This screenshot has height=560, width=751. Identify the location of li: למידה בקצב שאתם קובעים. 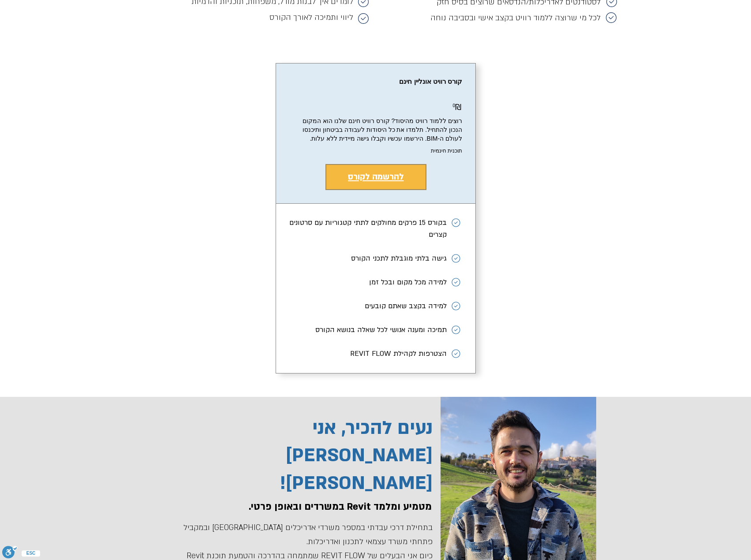
(376, 306).